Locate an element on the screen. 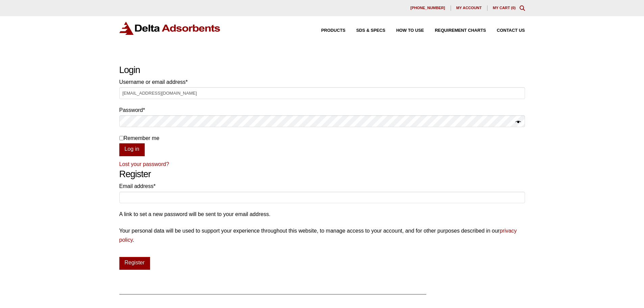 The image size is (644, 308). label: Email address is located at coordinates (322, 186).